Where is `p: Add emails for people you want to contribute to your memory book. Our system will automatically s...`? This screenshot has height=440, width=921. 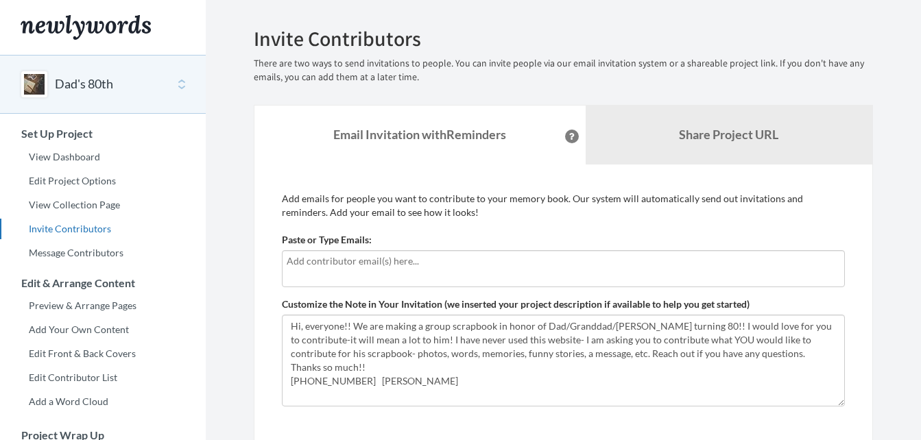
p: Add emails for people you want to contribute to your memory book. Our system will automatically s... is located at coordinates (563, 206).